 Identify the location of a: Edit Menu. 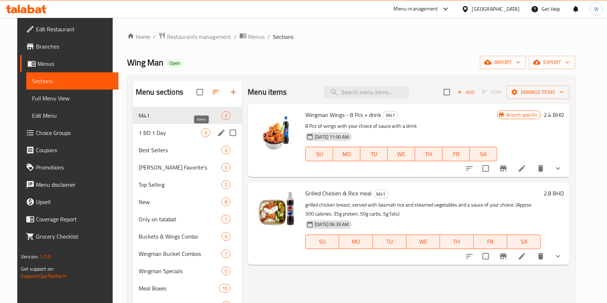
(72, 116).